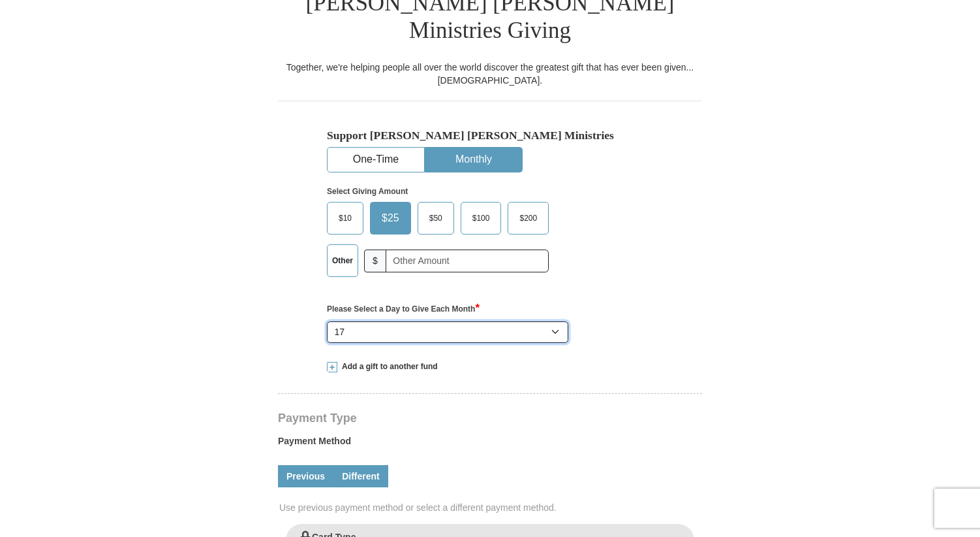  I want to click on button: One-Time, so click(376, 160).